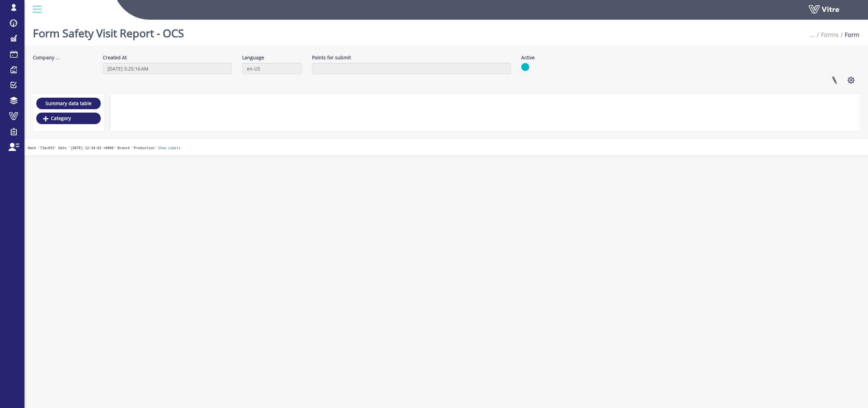 This screenshot has height=408, width=868. I want to click on a: Category, so click(69, 118).